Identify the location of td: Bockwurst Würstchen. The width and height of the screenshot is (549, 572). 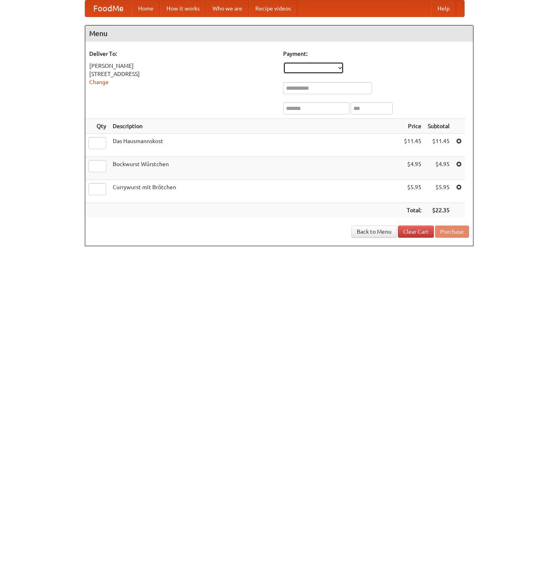
(255, 168).